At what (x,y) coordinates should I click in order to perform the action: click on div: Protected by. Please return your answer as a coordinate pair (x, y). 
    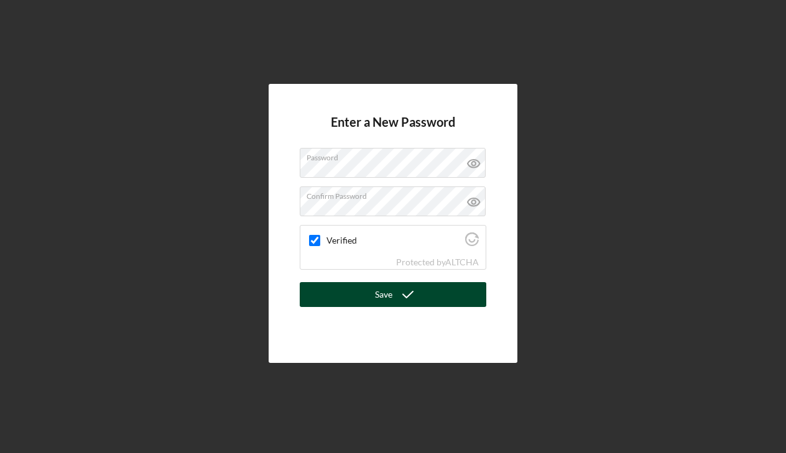
    Looking at the image, I should click on (437, 262).